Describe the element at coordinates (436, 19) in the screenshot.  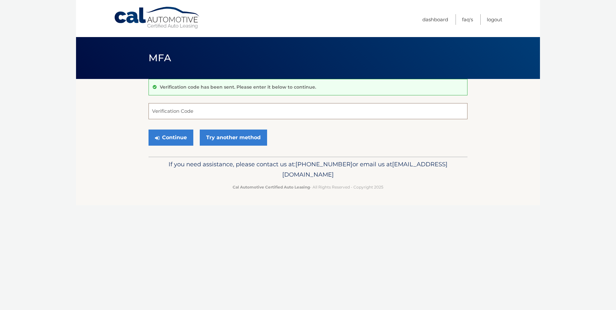
I see `a: Dashboard` at that location.